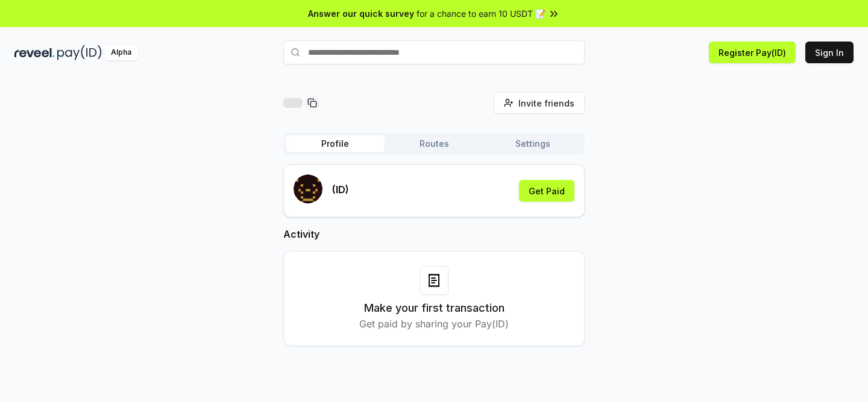 The height and width of the screenshot is (402, 868). I want to click on button: Profile, so click(336, 144).